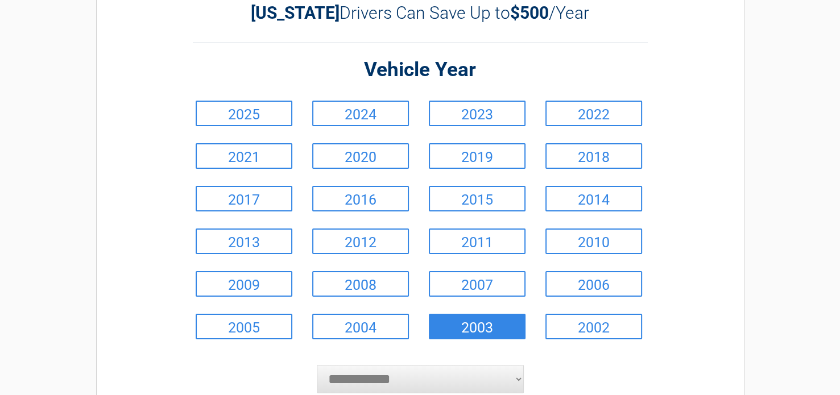  I want to click on b: $500, so click(529, 13).